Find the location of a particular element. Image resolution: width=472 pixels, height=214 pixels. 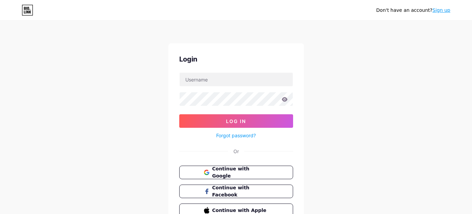

div: Don't have an account? is located at coordinates (413, 10).